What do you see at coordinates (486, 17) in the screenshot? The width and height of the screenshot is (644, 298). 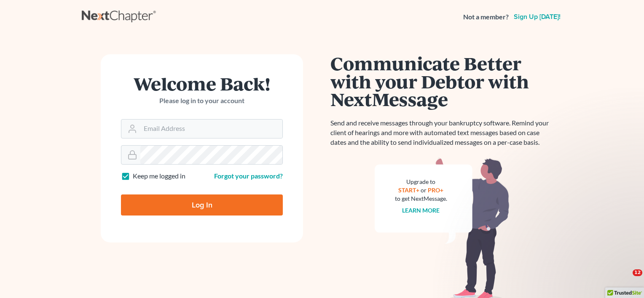 I see `strong: Not a member?` at bounding box center [486, 17].